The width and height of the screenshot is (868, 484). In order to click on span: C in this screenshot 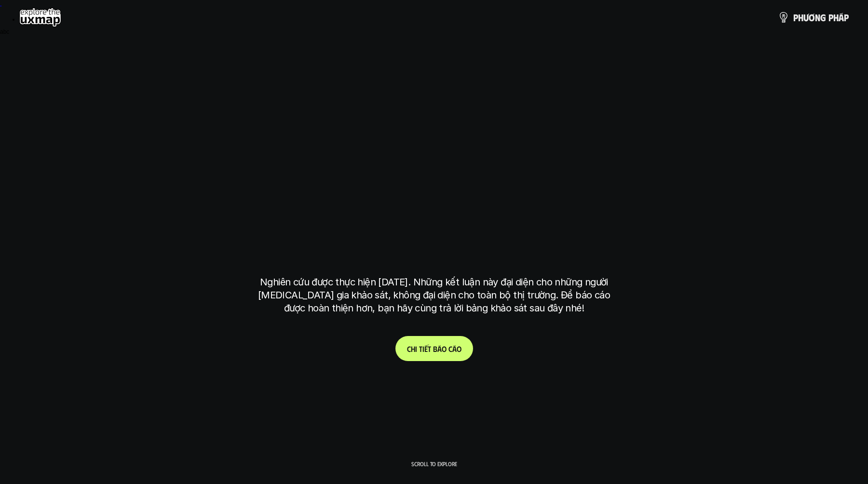, I will do `click(409, 349)`.